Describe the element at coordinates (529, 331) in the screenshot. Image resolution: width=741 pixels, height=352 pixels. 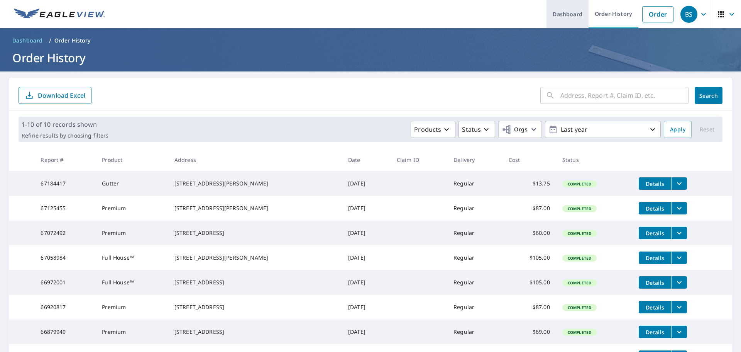
I see `td: $69.00` at that location.